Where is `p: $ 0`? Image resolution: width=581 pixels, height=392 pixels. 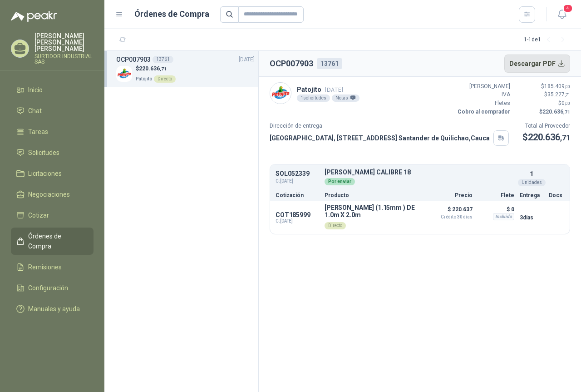
p: $ 0 is located at coordinates (496, 209).